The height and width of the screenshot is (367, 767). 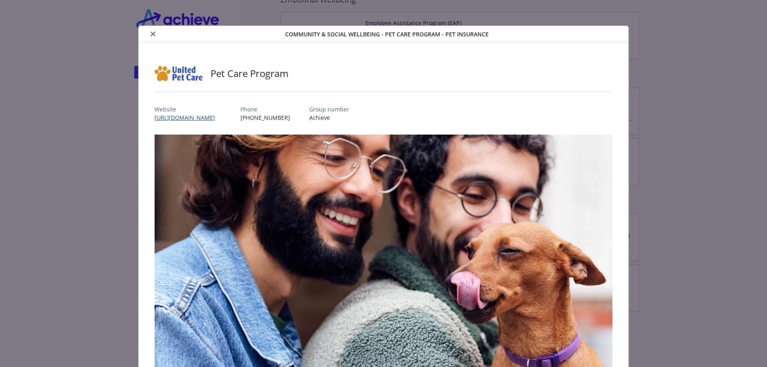 I want to click on p: Group number, so click(x=329, y=109).